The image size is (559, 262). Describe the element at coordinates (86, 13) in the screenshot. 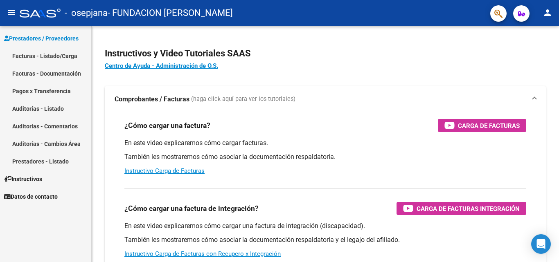

I see `span: - osepjana` at that location.